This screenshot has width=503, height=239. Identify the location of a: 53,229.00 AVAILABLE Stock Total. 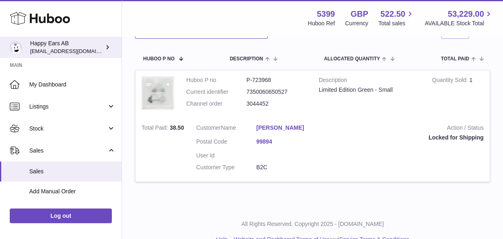
(459, 18).